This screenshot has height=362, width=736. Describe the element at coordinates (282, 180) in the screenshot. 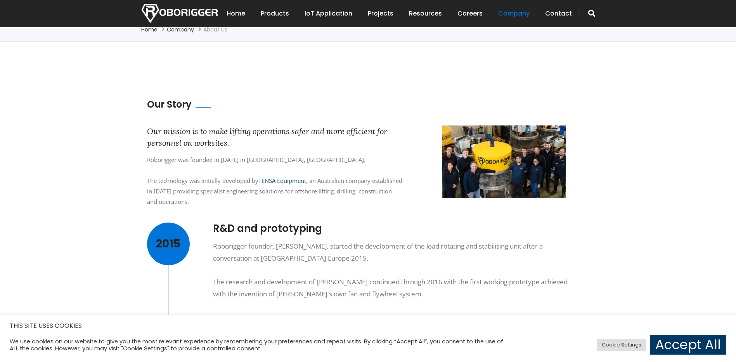

I see `a: TENSA Equipment` at that location.